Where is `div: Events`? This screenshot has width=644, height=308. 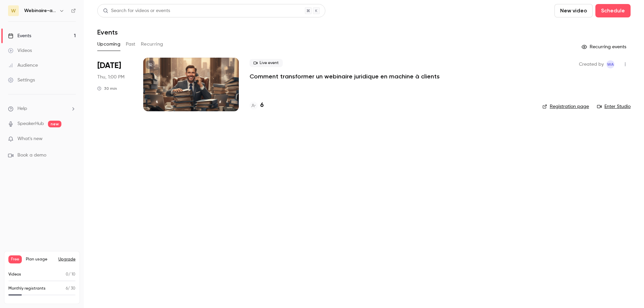 div: Events is located at coordinates (19, 36).